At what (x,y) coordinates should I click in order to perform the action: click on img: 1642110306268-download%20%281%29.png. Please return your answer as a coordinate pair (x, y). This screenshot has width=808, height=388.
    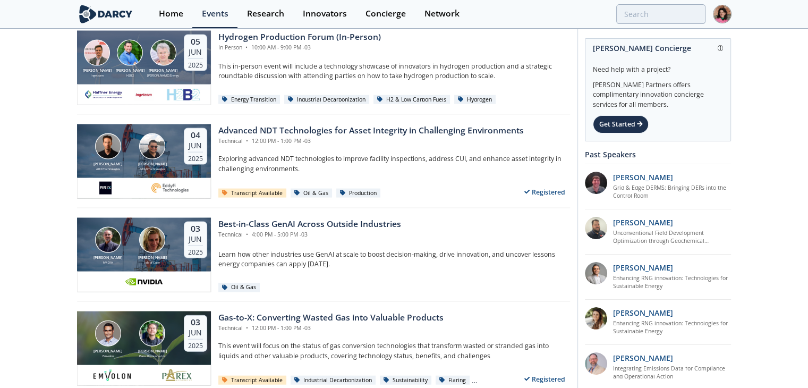
    Looking at the image, I should click on (176, 375).